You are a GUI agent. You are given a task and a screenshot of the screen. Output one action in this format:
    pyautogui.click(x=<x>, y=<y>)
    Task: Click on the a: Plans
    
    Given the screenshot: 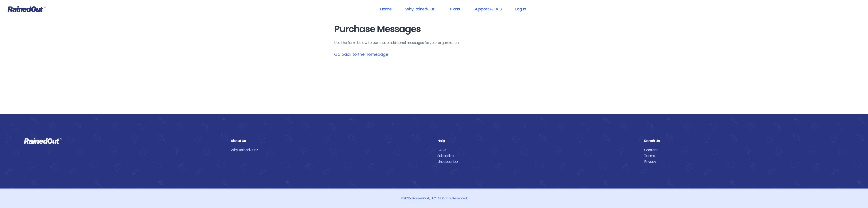 What is the action you would take?
    pyautogui.click(x=455, y=9)
    